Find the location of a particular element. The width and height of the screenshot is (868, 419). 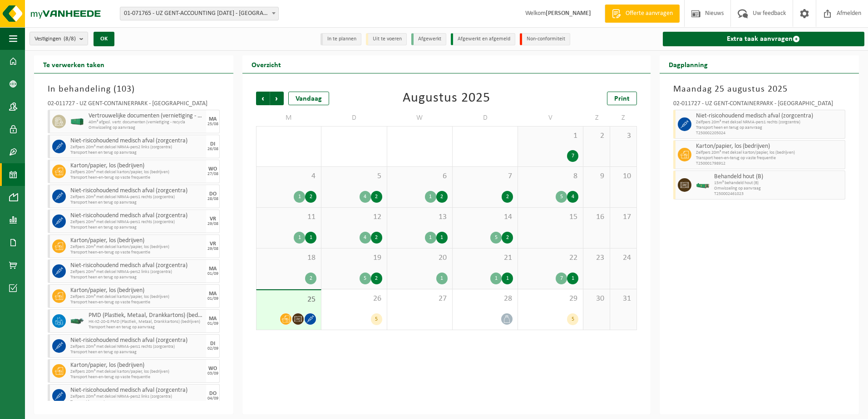

span: 10 is located at coordinates (623, 176).